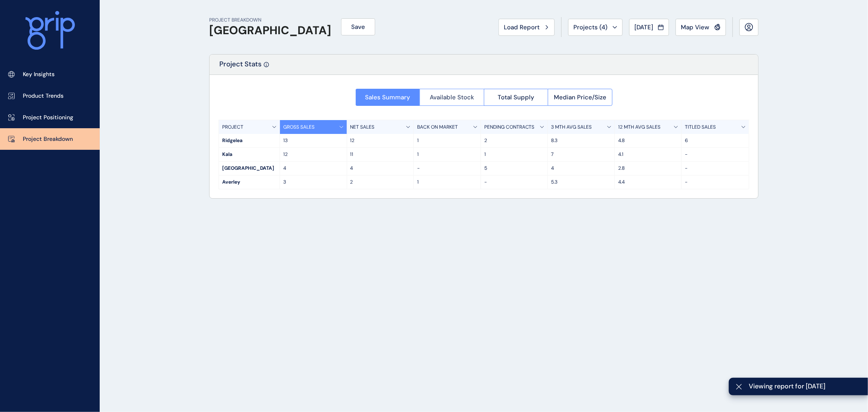  Describe the element at coordinates (580, 97) in the screenshot. I see `button: Median Price/Size` at that location.